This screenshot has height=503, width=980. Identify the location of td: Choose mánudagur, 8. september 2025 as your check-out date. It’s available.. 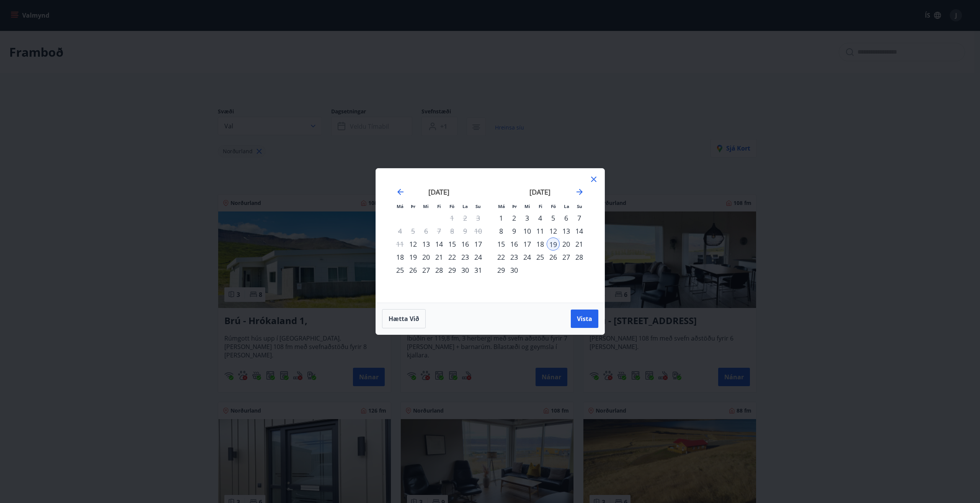
(501, 231).